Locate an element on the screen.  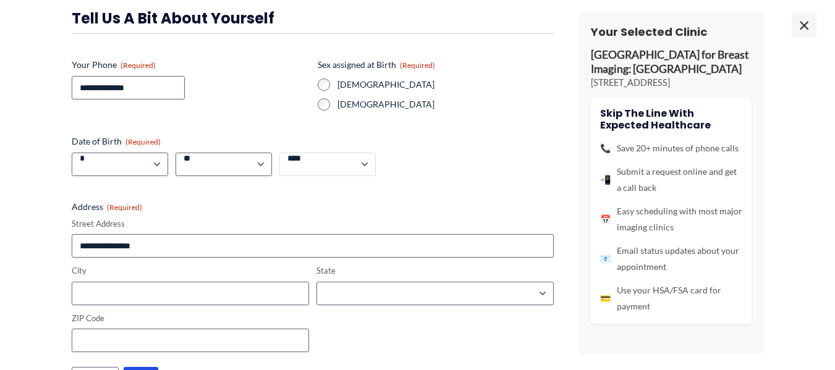
li: Email status updates about your appointment is located at coordinates (671, 259).